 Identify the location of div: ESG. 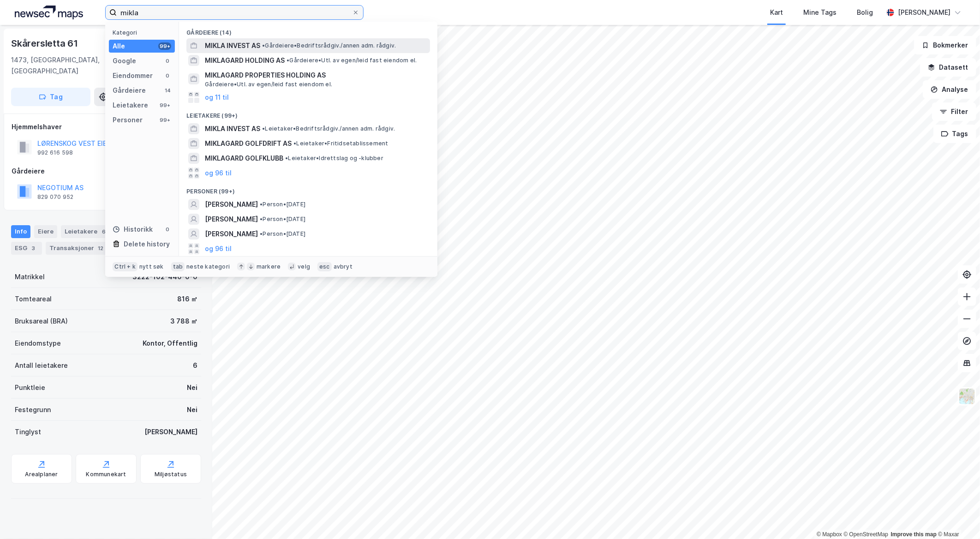
(26, 248).